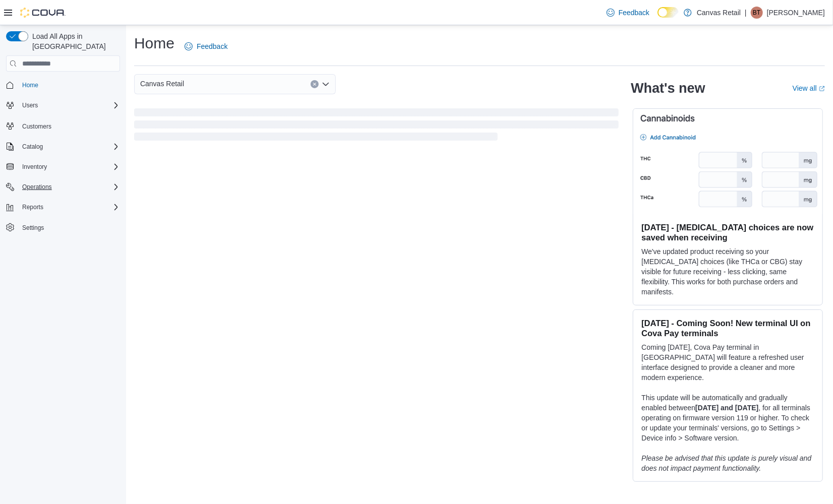 The height and width of the screenshot is (504, 833). I want to click on h1: Home, so click(154, 43).